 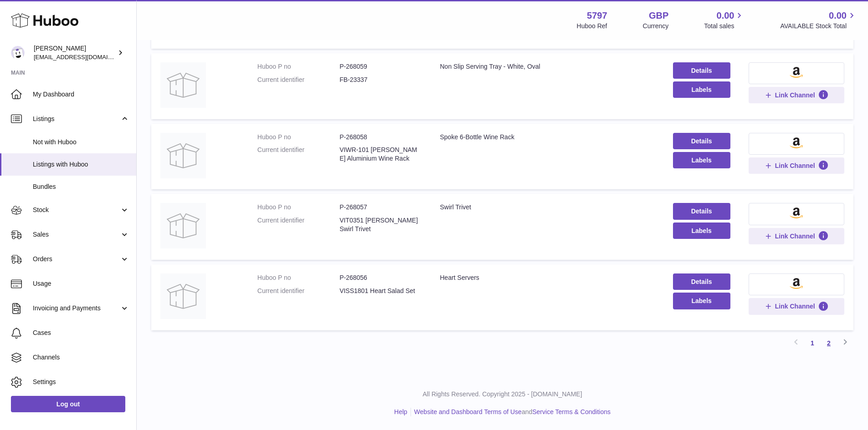 What do you see at coordinates (81, 284) in the screenshot?
I see `span: Usage` at bounding box center [81, 284].